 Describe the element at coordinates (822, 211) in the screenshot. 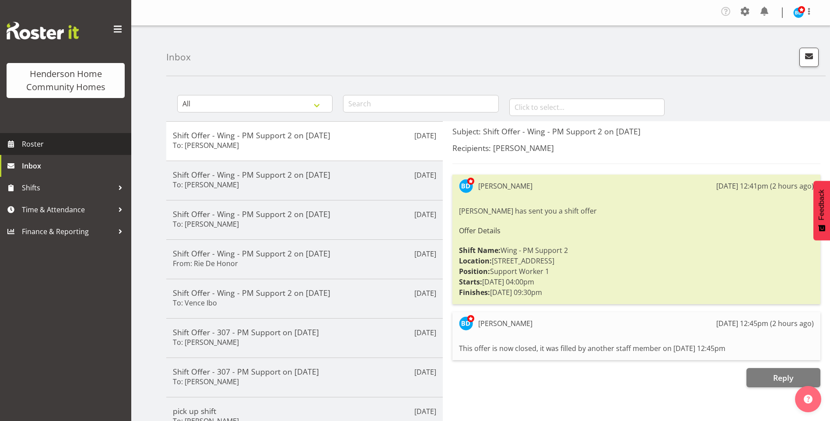

I see `button: Feedback - Show survey` at that location.